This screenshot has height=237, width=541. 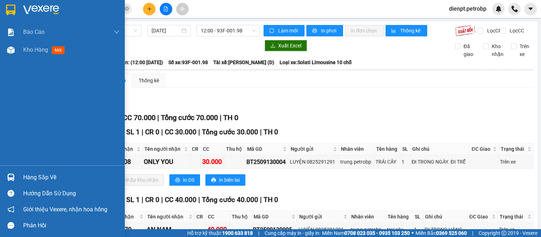 I want to click on div: ĐI TRONG NGÀY. ĐI TRỄ, so click(x=440, y=162).